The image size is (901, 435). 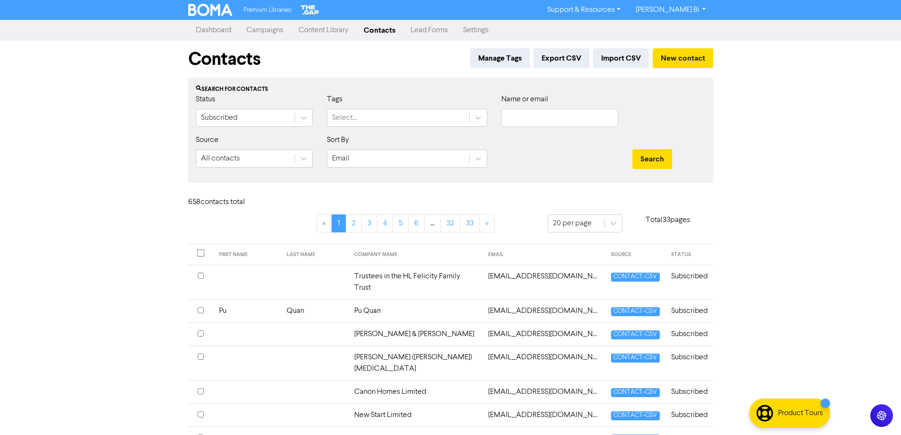 I want to click on a: Lead Forms, so click(x=429, y=30).